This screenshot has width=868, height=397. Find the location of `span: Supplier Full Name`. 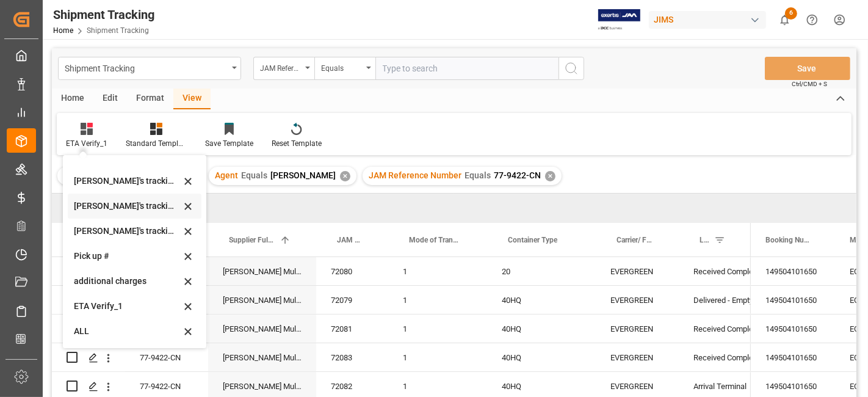

span: Supplier Full Name is located at coordinates (252, 240).